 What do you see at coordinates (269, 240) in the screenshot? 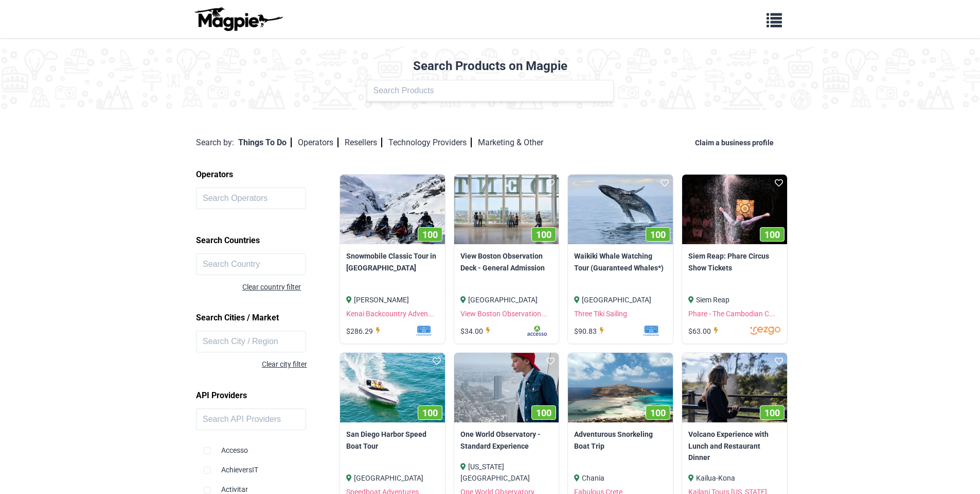
I see `h2: Search Countries` at bounding box center [269, 240].